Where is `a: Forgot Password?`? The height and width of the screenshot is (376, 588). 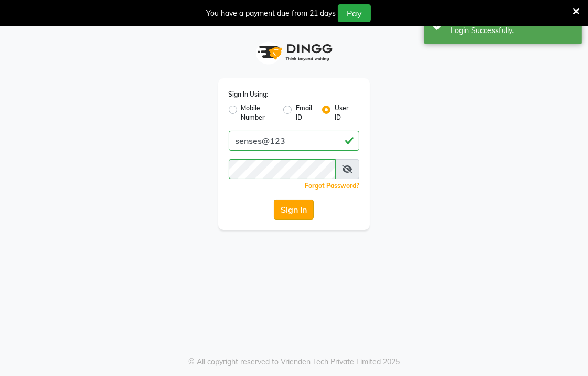
a: Forgot Password? is located at coordinates (332, 185).